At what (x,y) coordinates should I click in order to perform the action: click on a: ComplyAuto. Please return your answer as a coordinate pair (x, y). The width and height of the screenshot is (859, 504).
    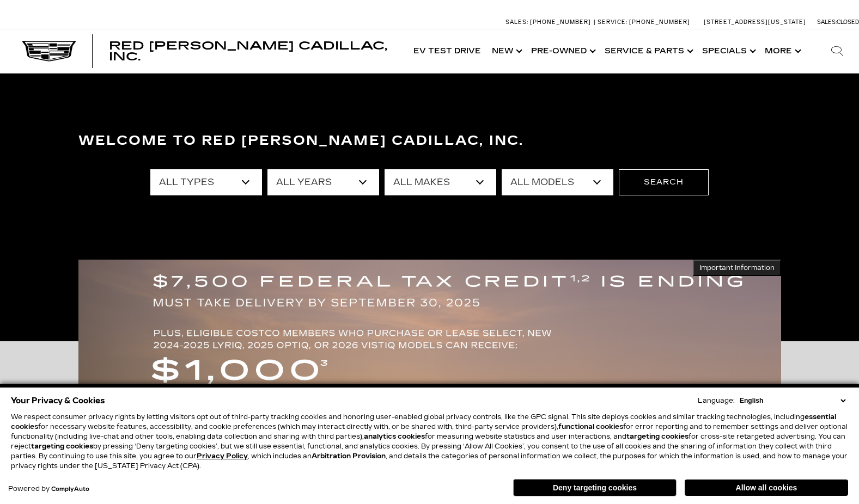
    Looking at the image, I should click on (70, 489).